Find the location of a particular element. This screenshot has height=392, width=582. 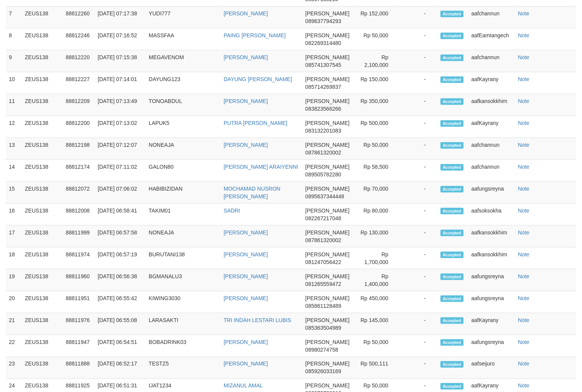

td: 88812174 is located at coordinates (78, 171).